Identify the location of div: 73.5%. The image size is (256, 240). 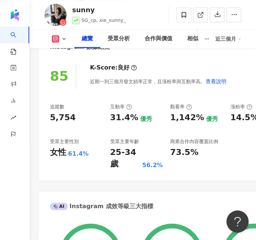
(184, 152).